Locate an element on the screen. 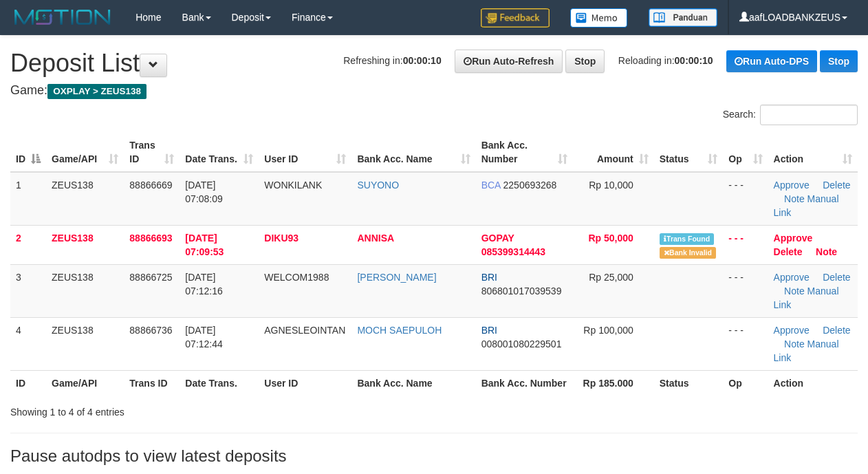 This screenshot has width=868, height=474. label: Search: is located at coordinates (790, 115).